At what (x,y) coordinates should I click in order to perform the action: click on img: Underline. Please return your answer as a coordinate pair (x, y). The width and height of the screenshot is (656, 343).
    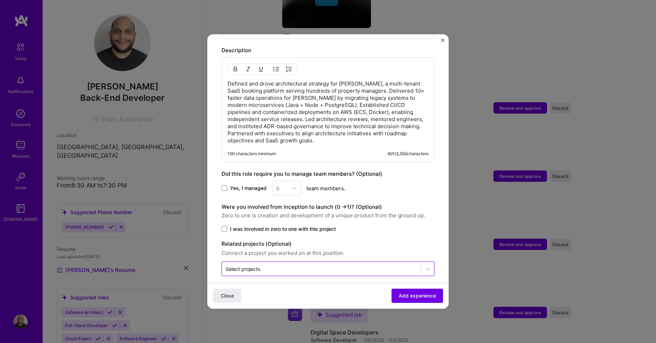
    Looking at the image, I should click on (261, 69).